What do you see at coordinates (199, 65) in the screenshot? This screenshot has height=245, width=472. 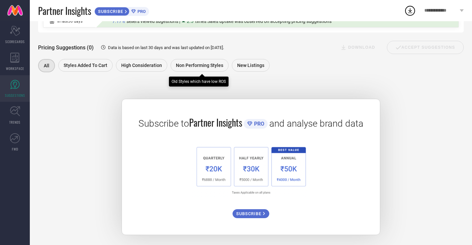 I see `span: Non Performing Styles` at bounding box center [199, 65].